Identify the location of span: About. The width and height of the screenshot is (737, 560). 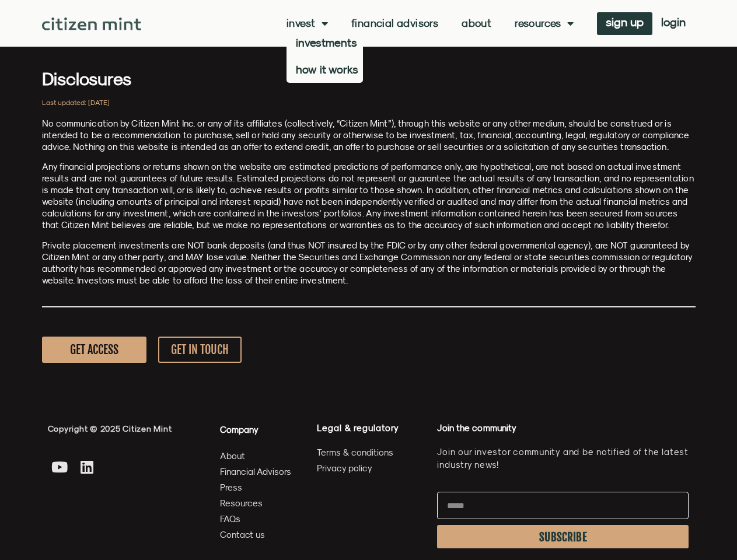
(233, 455).